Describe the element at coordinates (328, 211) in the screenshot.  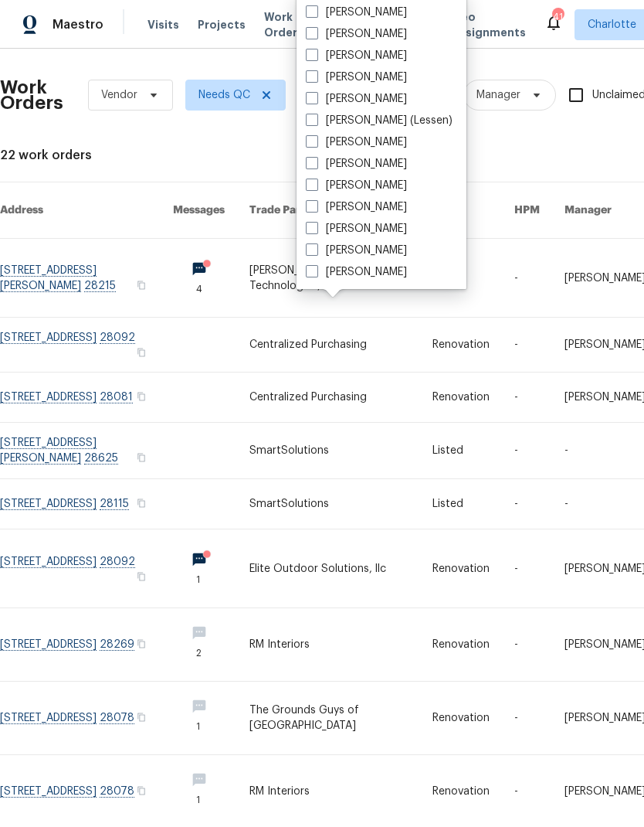
I see `th: Trade Partner` at that location.